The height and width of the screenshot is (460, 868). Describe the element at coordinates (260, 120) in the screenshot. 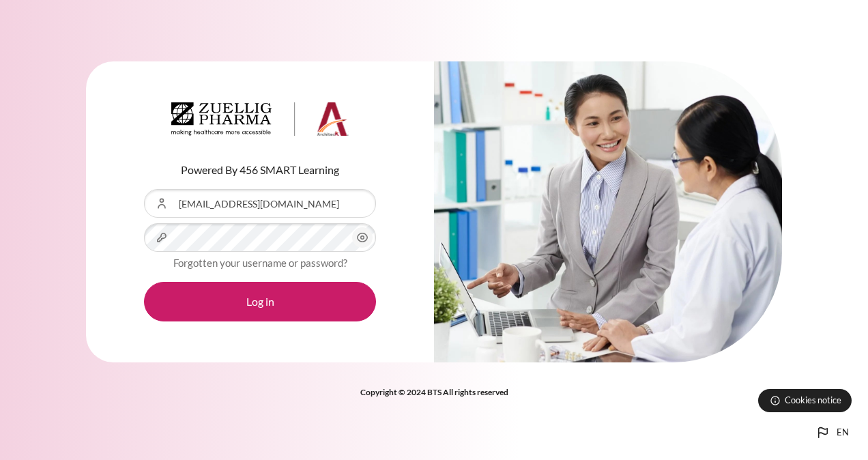

I see `img: Architeck` at that location.